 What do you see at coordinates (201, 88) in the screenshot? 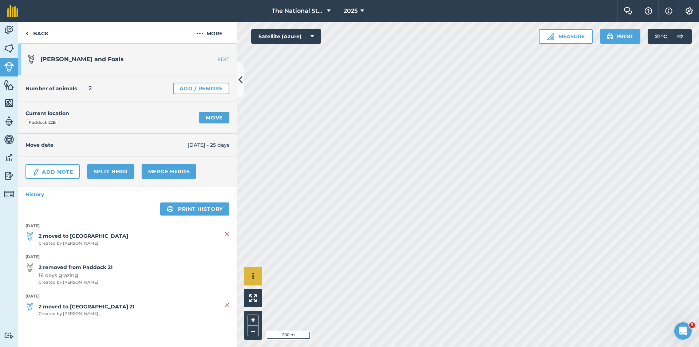
I see `a: Add / Remove` at bounding box center [201, 88].